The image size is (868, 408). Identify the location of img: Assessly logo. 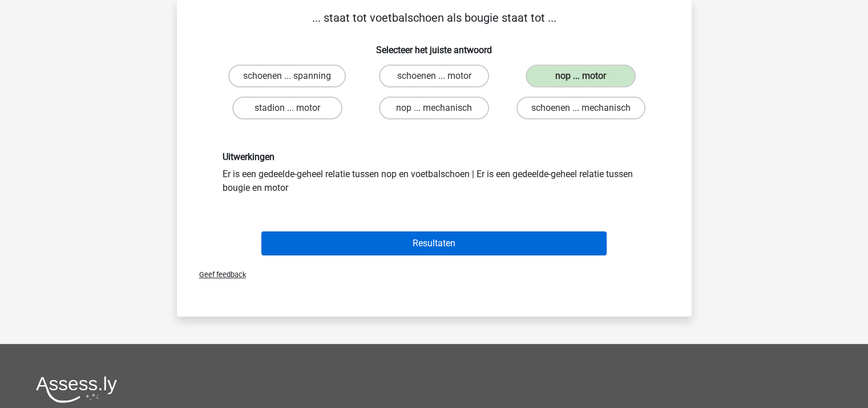
(77, 389).